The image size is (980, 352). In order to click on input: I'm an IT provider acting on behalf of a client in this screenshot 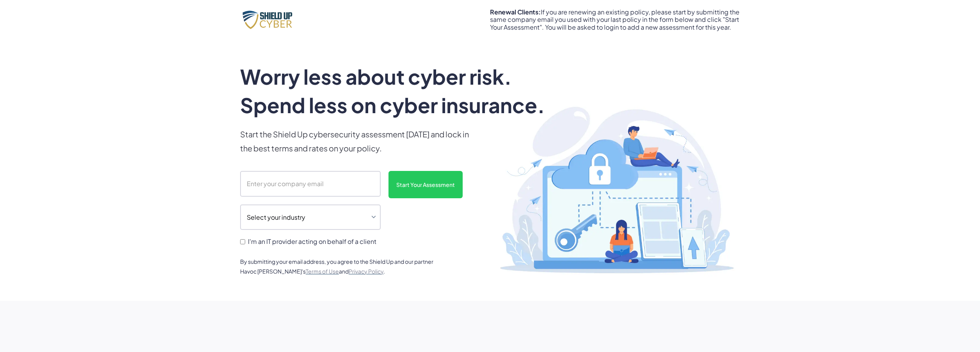, I will do `click(243, 242)`.